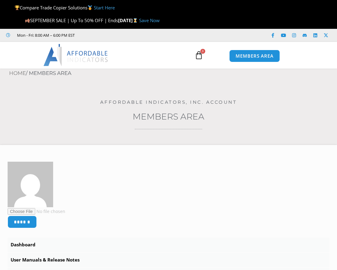 The height and width of the screenshot is (270, 337). I want to click on a: Home, so click(17, 73).